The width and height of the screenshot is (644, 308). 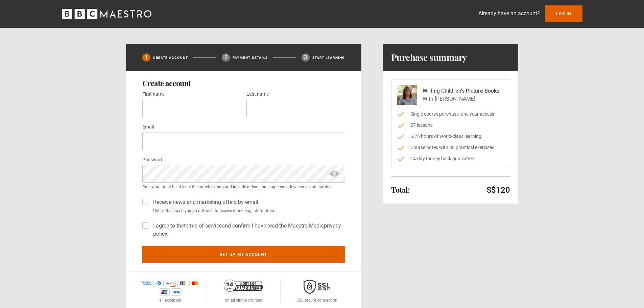 What do you see at coordinates (171, 284) in the screenshot?
I see `img: discover` at bounding box center [171, 284].